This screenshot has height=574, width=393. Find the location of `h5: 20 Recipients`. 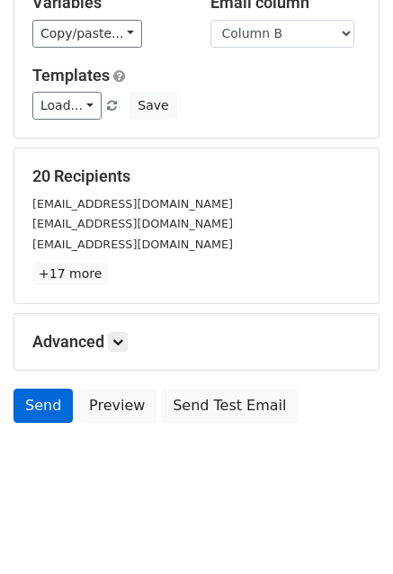

h5: 20 Recipients is located at coordinates (196, 176).